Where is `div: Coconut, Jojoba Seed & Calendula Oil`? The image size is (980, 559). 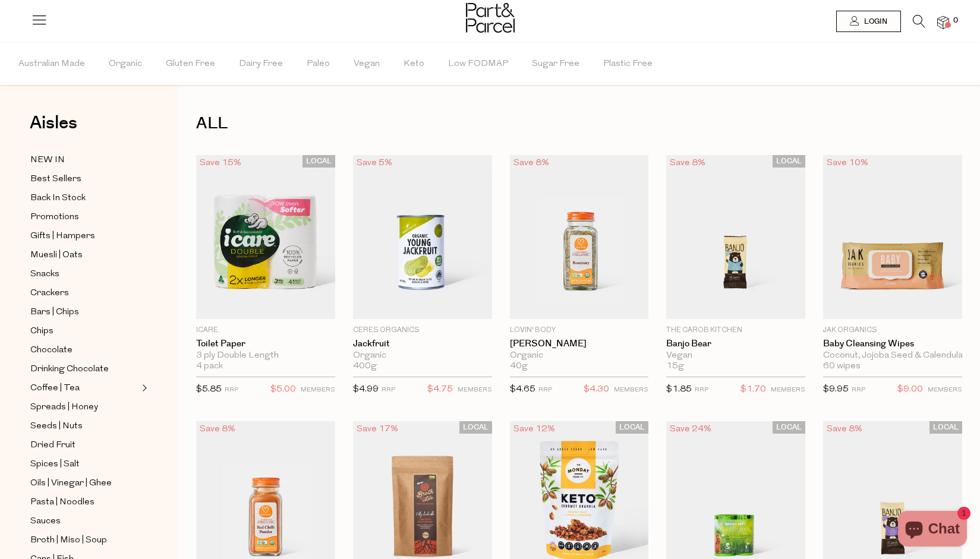 div: Coconut, Jojoba Seed & Calendula Oil is located at coordinates (892, 356).